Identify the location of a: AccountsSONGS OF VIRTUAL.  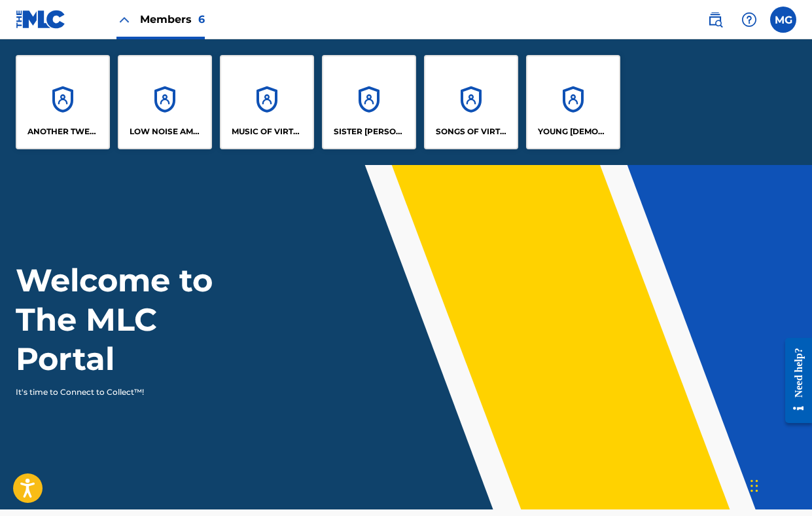
(471, 102).